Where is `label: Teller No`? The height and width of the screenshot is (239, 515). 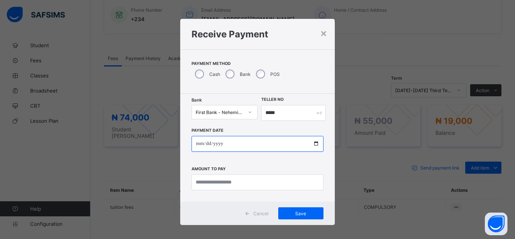
label: Teller No is located at coordinates (272, 99).